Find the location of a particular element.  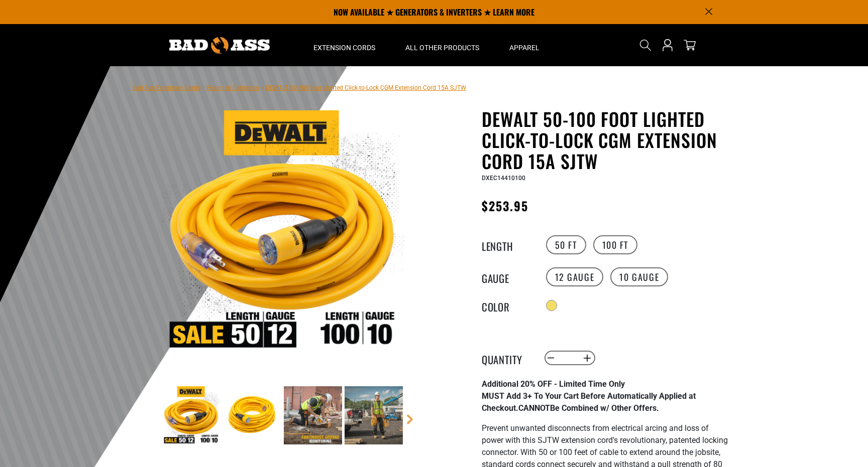

strong: MUST Add 3+ To Your Cart Before Automatically Applied at Checkout. Be Combined w/ Other Offers. is located at coordinates (589, 402).